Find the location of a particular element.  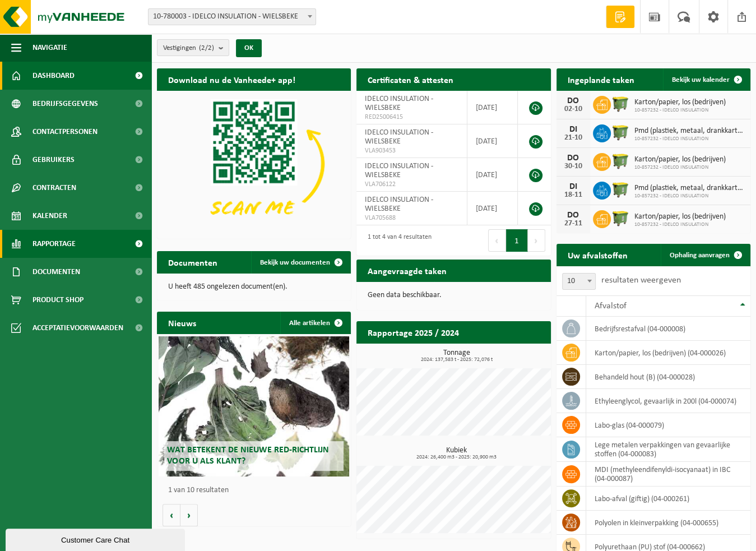

span: Kalender is located at coordinates (50, 216).